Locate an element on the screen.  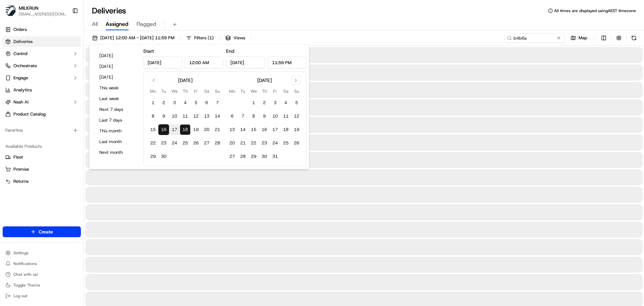
span: All times are displayed using AEST timezone is located at coordinates (595, 11).